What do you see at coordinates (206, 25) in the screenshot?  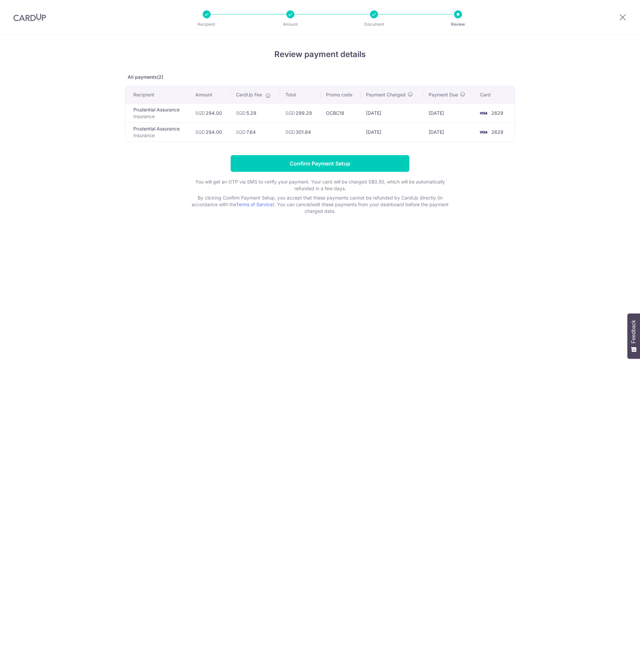 I see `p: Recipient` at bounding box center [206, 25].